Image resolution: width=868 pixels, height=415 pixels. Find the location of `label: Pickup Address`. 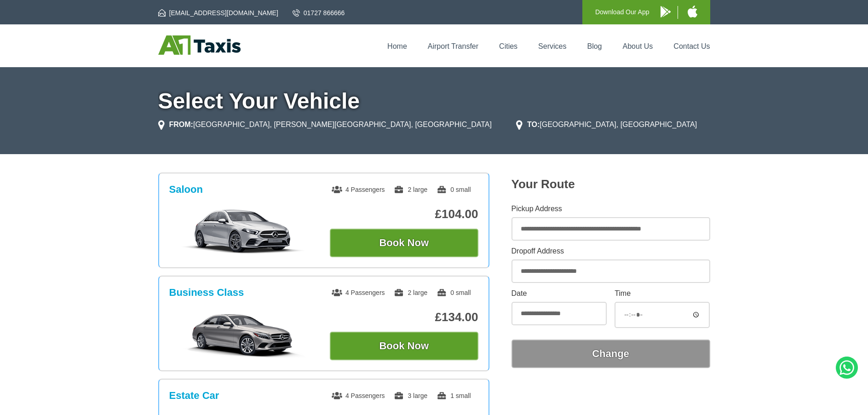

label: Pickup Address is located at coordinates (611, 209).